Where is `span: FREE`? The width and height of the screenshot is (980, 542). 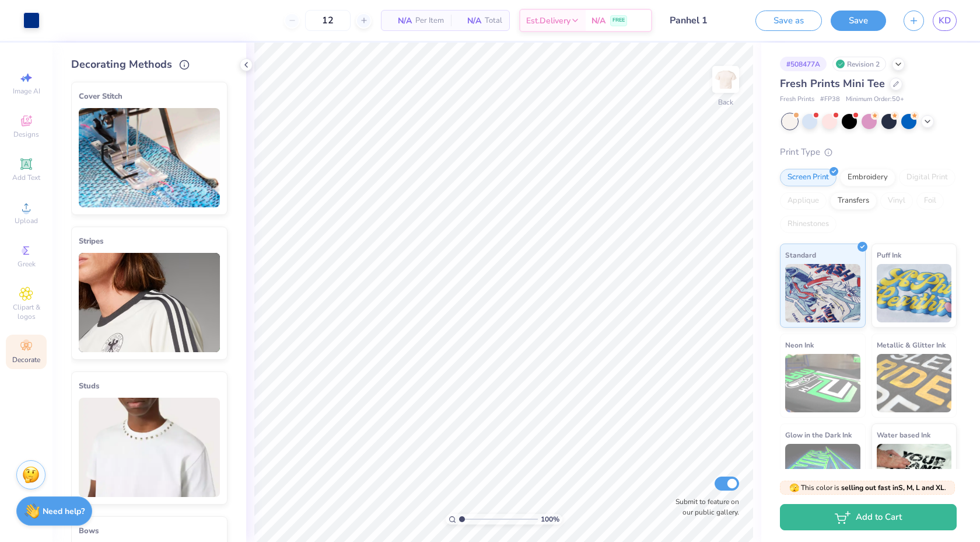
span: FREE is located at coordinates (618, 21).